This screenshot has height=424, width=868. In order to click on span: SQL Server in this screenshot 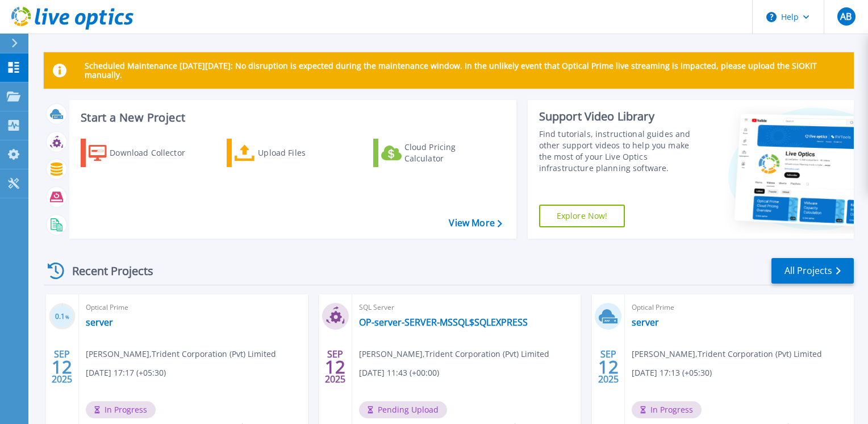, I will do `click(466, 308)`.